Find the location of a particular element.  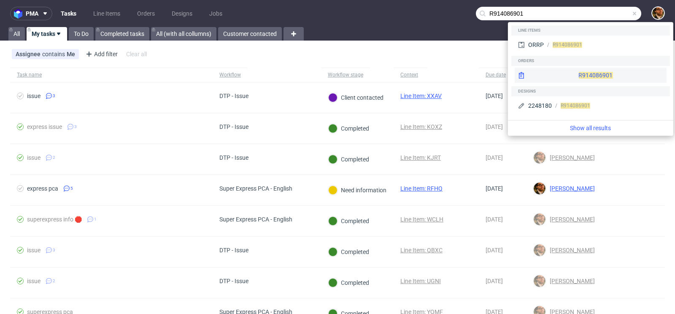

span: Task name is located at coordinates (111, 75).